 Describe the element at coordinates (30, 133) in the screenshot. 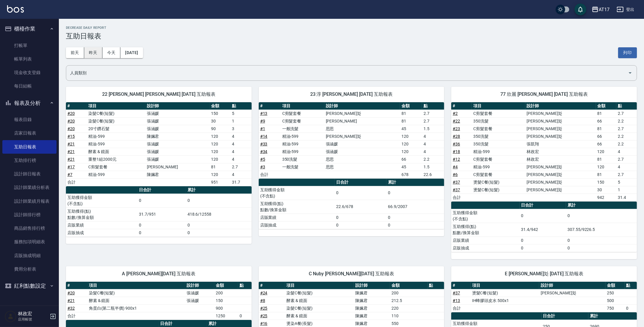

I see `a: 店家日報表` at that location.